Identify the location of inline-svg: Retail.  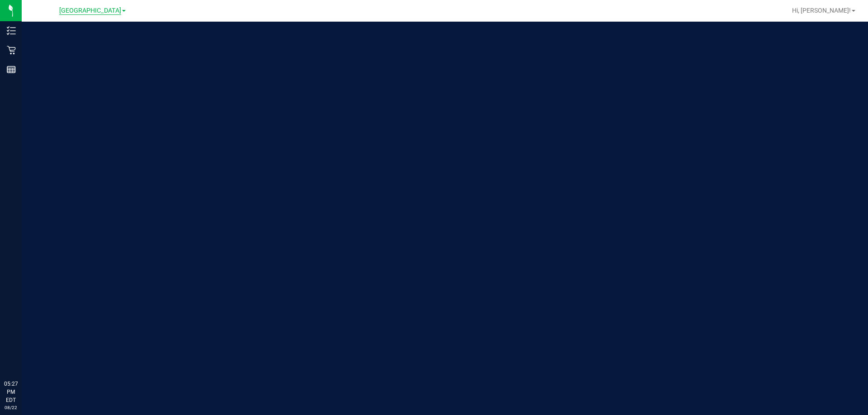
(12, 50).